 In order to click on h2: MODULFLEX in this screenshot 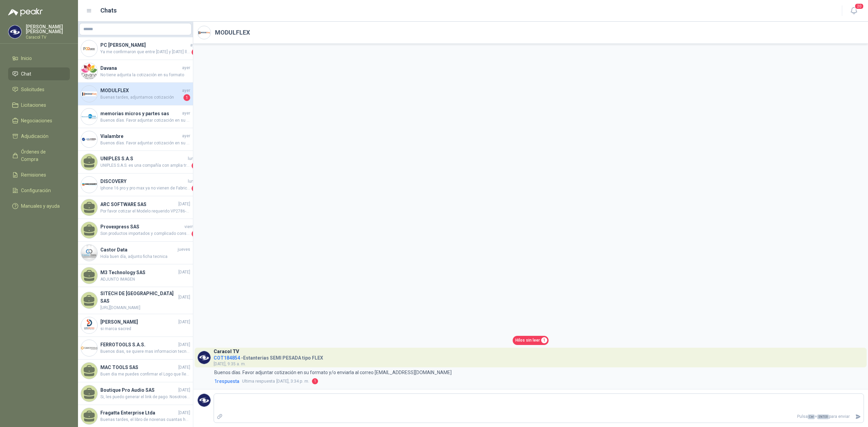, I will do `click(233, 33)`.